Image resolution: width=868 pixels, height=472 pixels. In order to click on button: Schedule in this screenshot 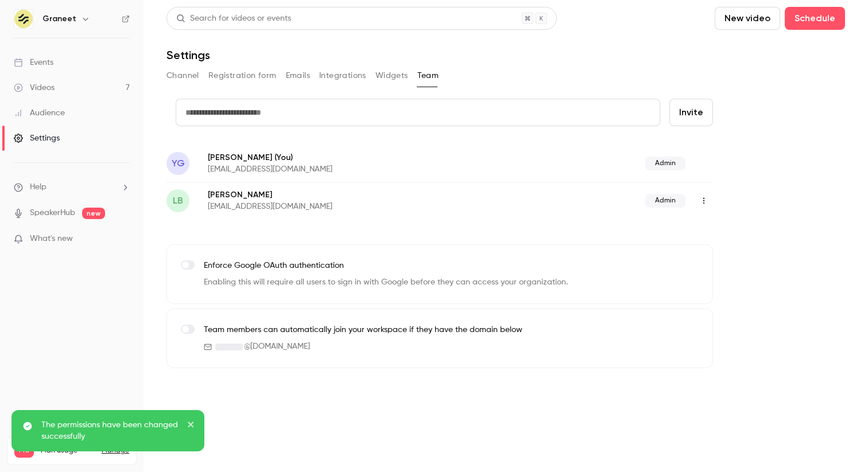, I will do `click(814, 19)`.